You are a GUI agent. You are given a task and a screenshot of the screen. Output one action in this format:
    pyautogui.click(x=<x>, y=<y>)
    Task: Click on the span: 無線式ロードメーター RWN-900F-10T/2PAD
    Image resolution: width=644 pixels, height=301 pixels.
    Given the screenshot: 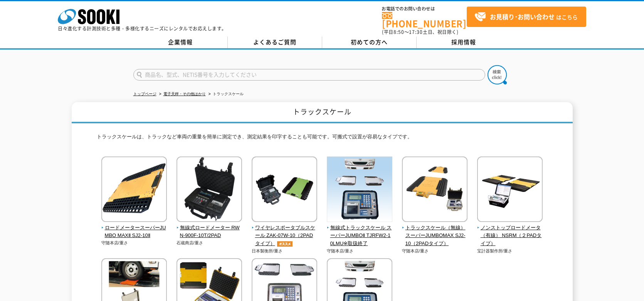 What is the action you would take?
    pyautogui.click(x=209, y=232)
    